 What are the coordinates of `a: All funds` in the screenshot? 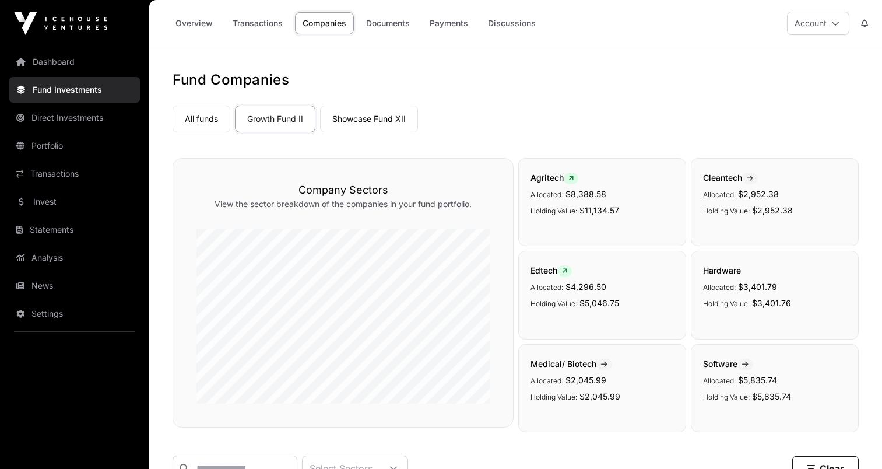 It's located at (201, 119).